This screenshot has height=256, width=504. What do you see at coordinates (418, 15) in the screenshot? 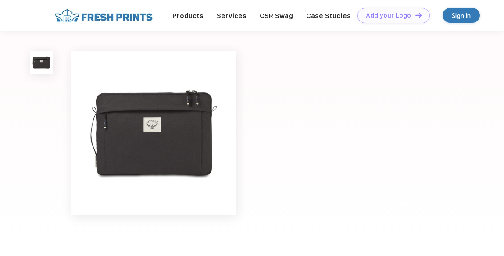
I see `img: DT` at bounding box center [418, 15].